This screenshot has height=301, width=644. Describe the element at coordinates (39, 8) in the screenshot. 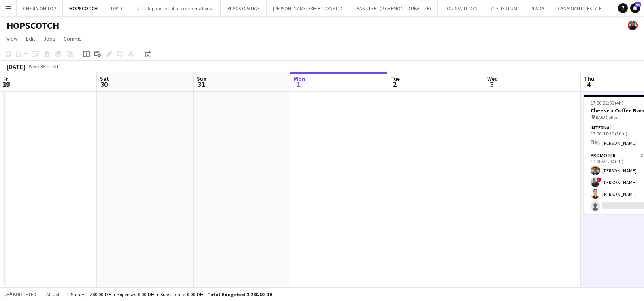

I see `button: CHERRY ON TOP` at that location.